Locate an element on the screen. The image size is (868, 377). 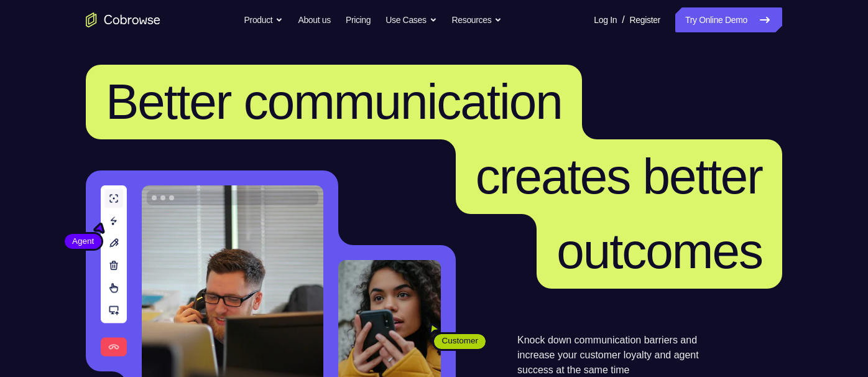
a: Register is located at coordinates (645, 20).